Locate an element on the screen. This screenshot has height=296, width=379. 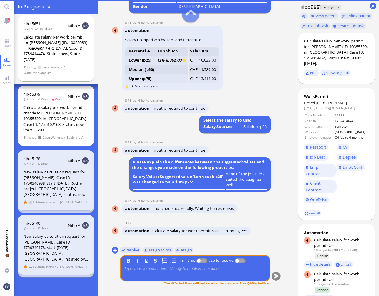
button: B is located at coordinates (129, 260).